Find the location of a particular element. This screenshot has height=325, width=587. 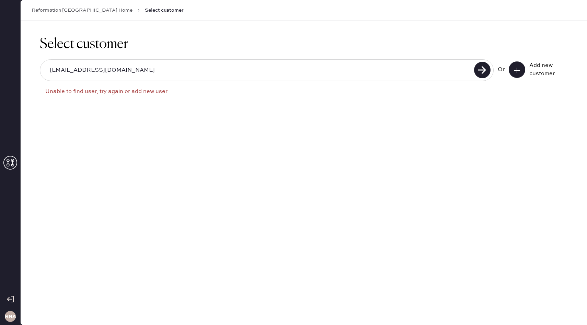

span: Select customer is located at coordinates (164, 10).